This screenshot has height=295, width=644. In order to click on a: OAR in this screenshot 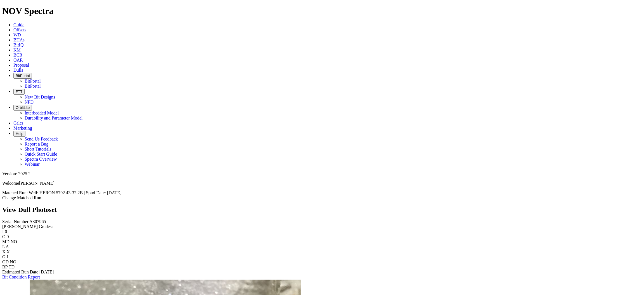, I will do `click(19, 60)`.